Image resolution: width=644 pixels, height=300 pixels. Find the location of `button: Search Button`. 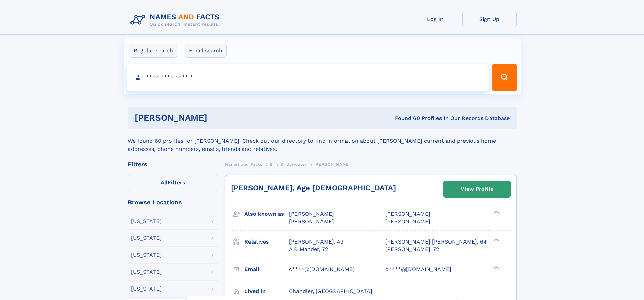

button: Search Button is located at coordinates (504, 77).